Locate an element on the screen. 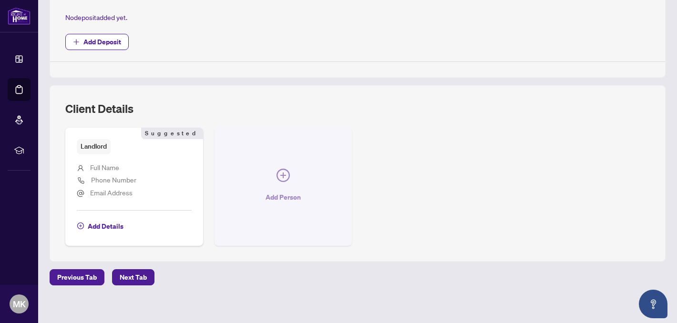 Image resolution: width=677 pixels, height=323 pixels. span: plus is located at coordinates (76, 42).